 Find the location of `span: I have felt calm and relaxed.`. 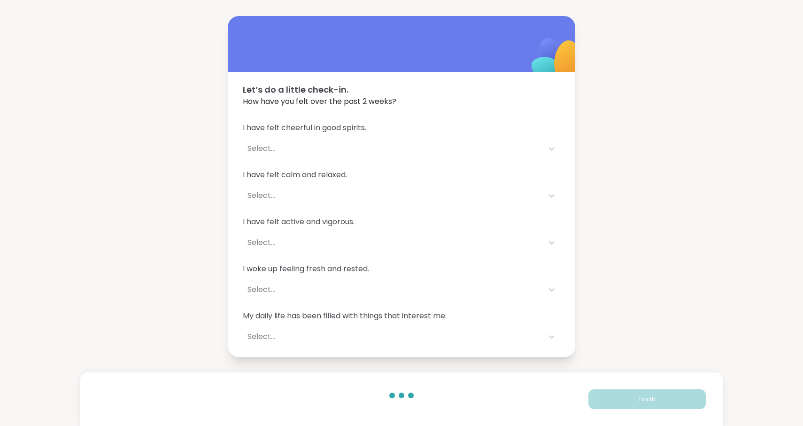

span: I have felt calm and relaxed. is located at coordinates (402, 175).